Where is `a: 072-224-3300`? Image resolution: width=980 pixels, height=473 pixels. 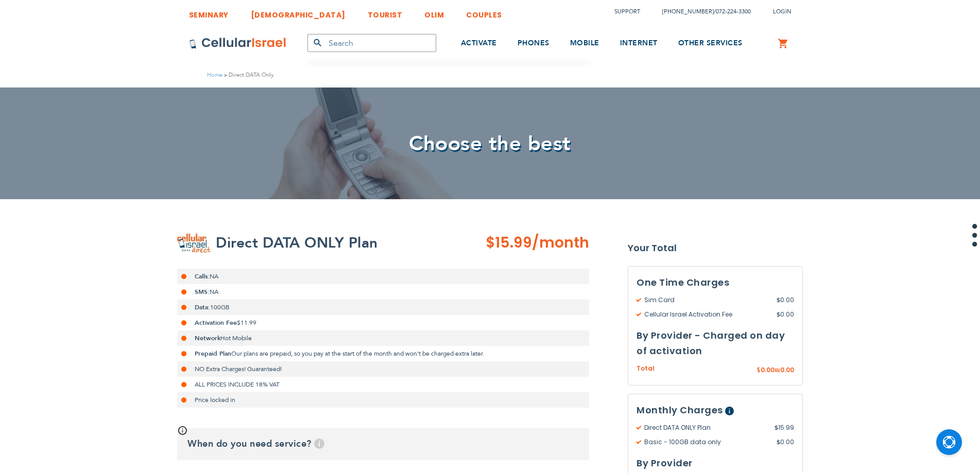
a: 072-224-3300 is located at coordinates (733, 11).